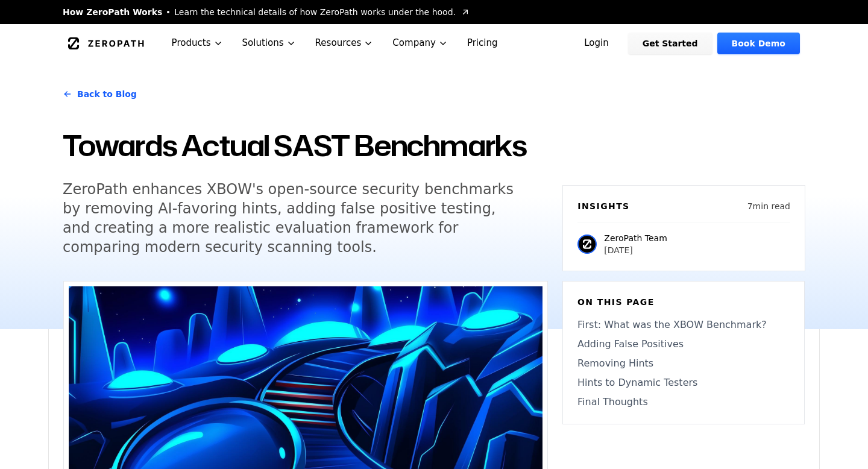 Image resolution: width=868 pixels, height=469 pixels. Describe the element at coordinates (434, 43) in the screenshot. I see `nav: Global` at that location.